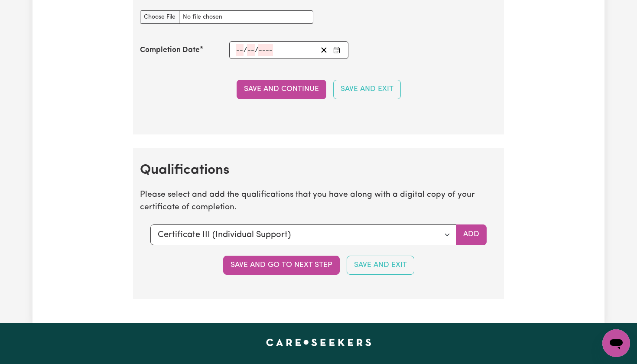 The image size is (637, 364). I want to click on label: Completion Date, so click(170, 50).